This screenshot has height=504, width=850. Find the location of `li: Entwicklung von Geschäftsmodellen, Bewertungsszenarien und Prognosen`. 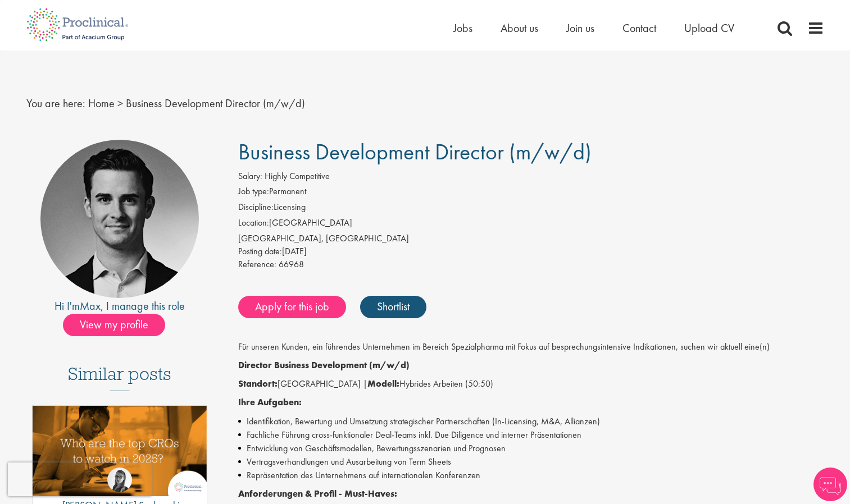

li: Entwicklung von Geschäftsmodellen, Bewertungsszenarien und Prognosen is located at coordinates (531, 449).